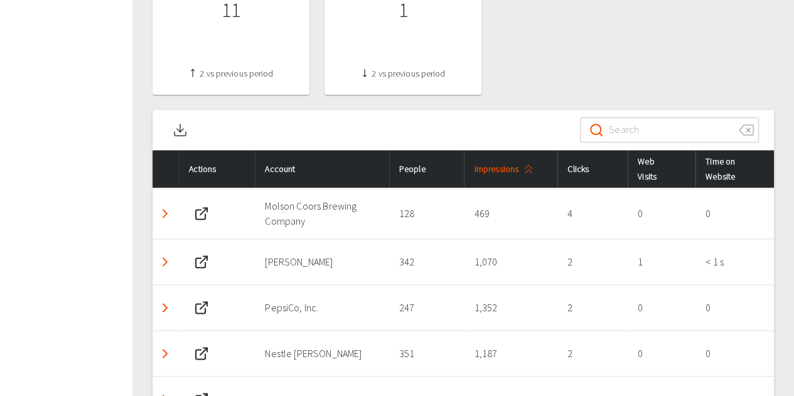  I want to click on p: Molson Coors Brewing Company, so click(322, 214).